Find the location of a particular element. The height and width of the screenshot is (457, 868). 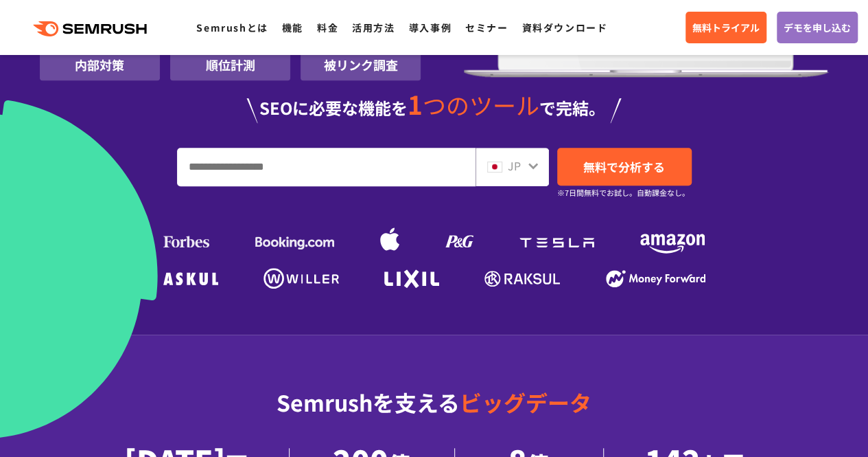

a: 料金 is located at coordinates (327, 28).